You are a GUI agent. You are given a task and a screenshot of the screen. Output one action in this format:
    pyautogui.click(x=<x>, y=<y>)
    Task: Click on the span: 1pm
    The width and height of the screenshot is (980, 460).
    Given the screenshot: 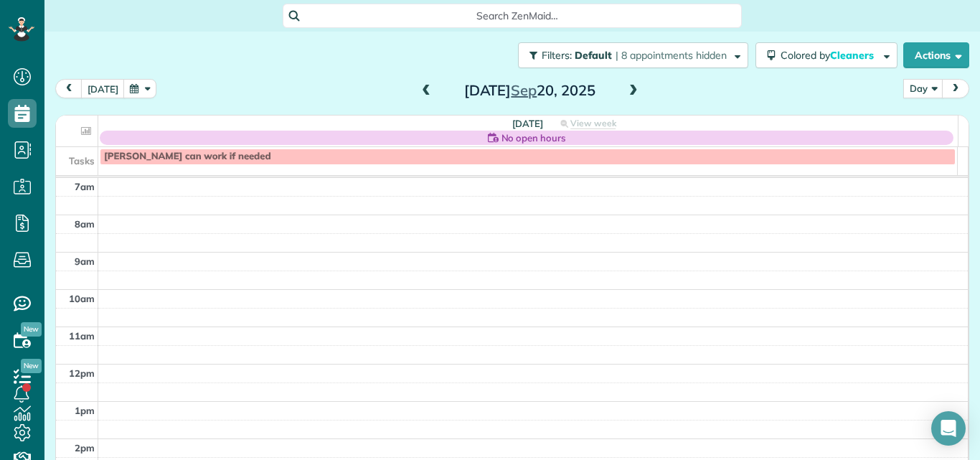 What is the action you would take?
    pyautogui.click(x=85, y=410)
    